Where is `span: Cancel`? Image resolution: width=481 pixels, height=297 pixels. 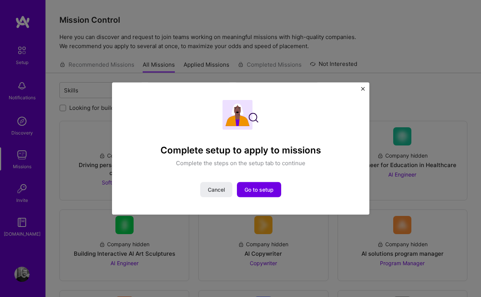 span: Cancel is located at coordinates (216, 189).